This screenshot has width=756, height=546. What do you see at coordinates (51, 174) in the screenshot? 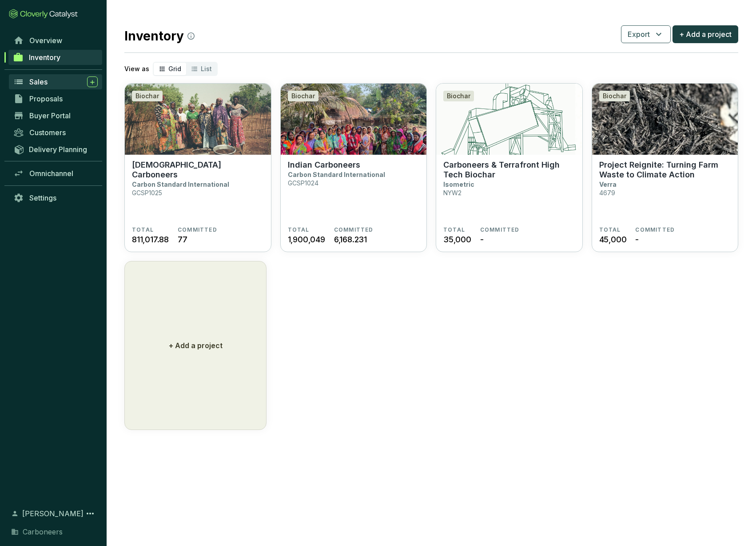
I see `span: Omnichannel` at bounding box center [51, 174].